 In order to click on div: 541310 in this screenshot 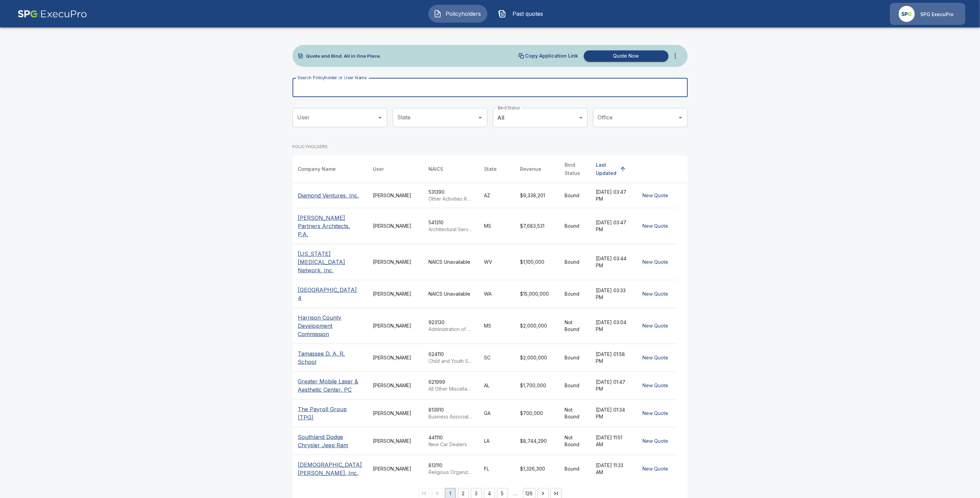, I will do `click(451, 226)`.